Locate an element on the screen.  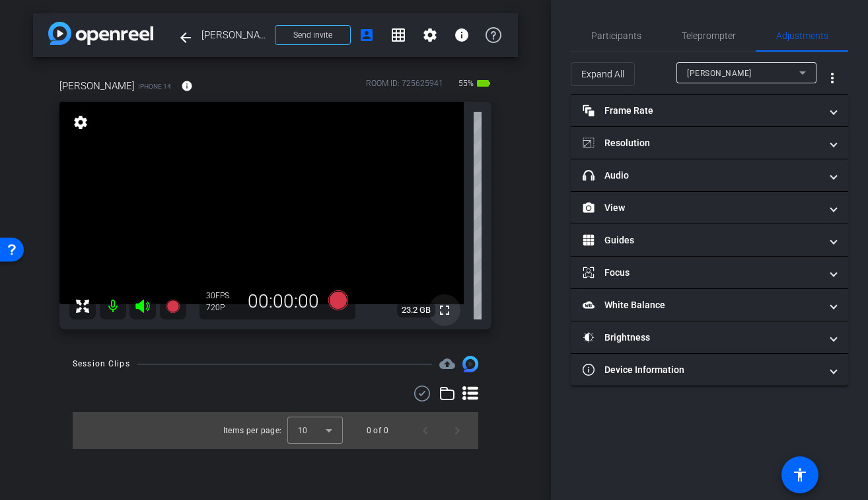
button: Expand All is located at coordinates (603, 74).